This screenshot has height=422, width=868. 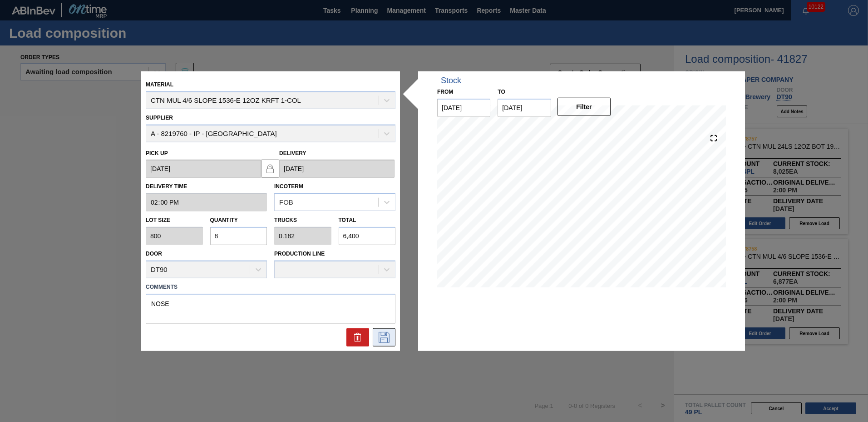 What do you see at coordinates (300, 253) in the screenshot?
I see `label: Production Line` at bounding box center [300, 253].